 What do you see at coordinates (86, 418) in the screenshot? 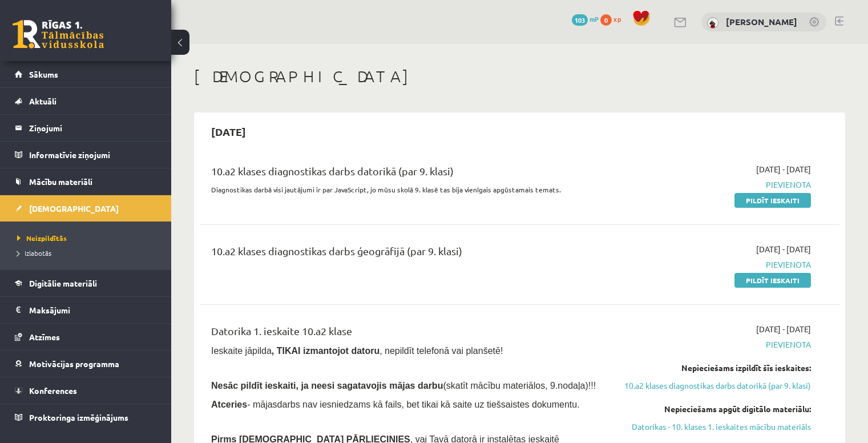
I see `a: Proktoringa izmēģinājums` at bounding box center [86, 418].